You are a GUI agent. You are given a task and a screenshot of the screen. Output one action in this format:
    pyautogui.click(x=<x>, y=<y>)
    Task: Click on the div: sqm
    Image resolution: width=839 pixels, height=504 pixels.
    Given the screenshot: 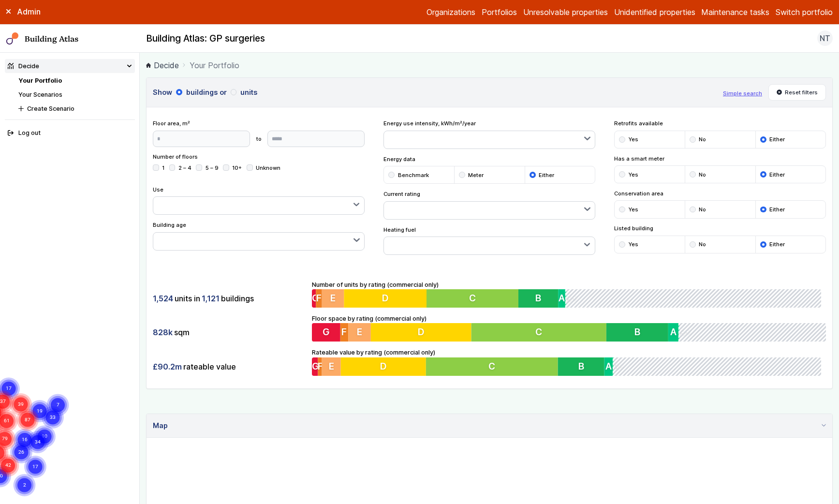 What is the action you would take?
    pyautogui.click(x=229, y=333)
    